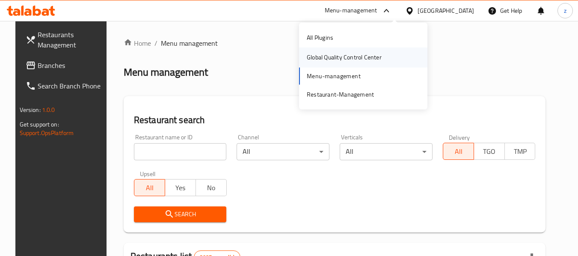 The height and width of the screenshot is (256, 578). I want to click on label: Upsell, so click(148, 174).